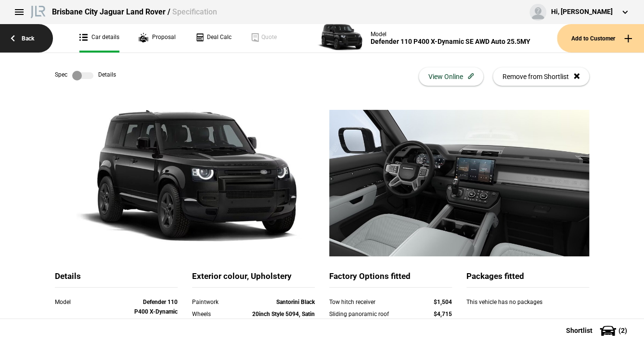 The width and height of the screenshot is (644, 343). What do you see at coordinates (541, 76) in the screenshot?
I see `button: Remove from Shortlist` at bounding box center [541, 76].